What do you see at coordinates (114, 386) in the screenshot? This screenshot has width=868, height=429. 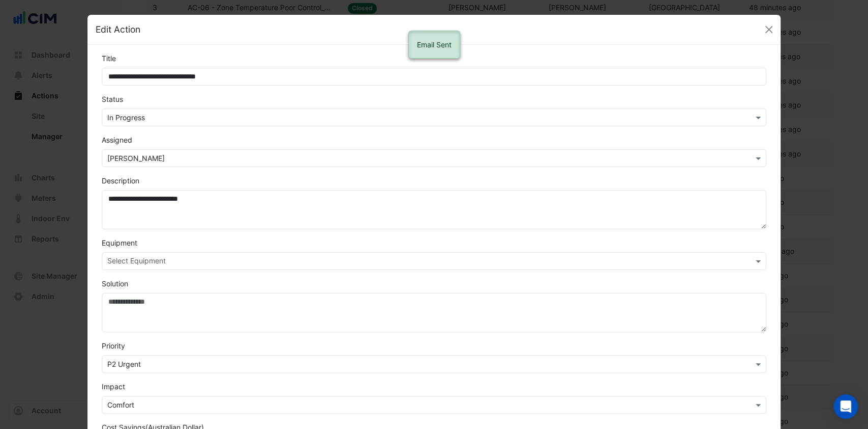 I see `label: Impact` at bounding box center [114, 386].